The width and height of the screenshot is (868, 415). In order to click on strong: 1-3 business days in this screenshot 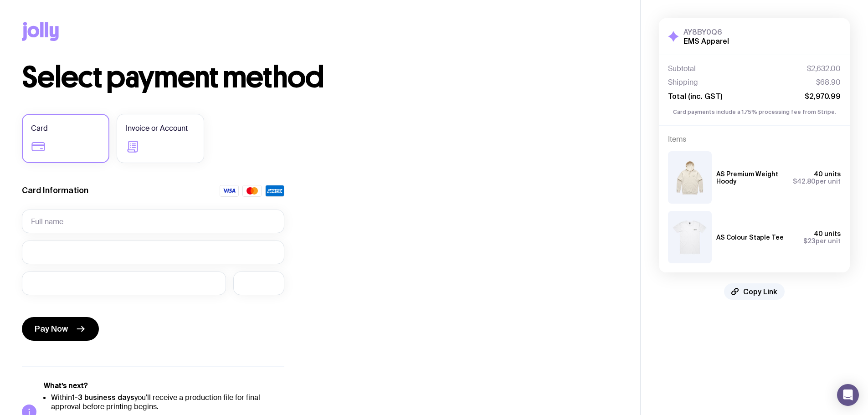, I will do `click(103, 397)`.